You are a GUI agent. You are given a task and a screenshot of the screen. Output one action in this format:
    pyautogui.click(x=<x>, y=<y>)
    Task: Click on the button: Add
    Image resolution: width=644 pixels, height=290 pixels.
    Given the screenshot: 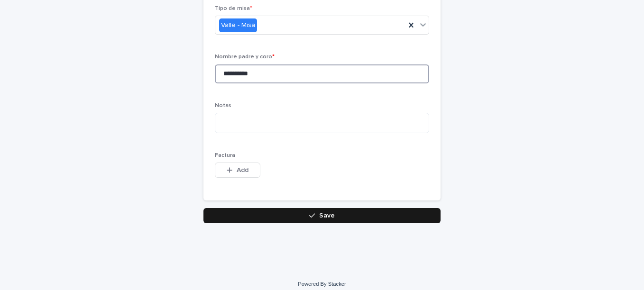 What is the action you would take?
    pyautogui.click(x=237, y=170)
    